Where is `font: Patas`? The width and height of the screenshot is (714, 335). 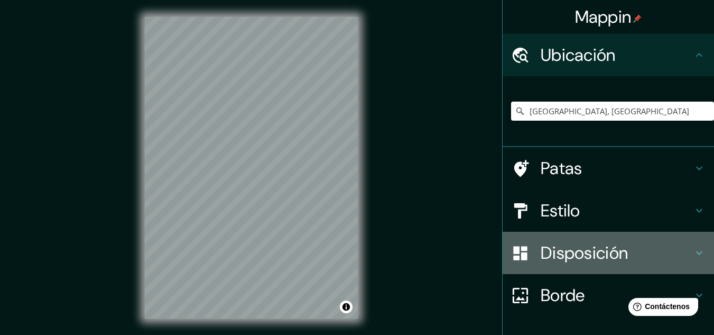
font: Patas is located at coordinates (562, 168).